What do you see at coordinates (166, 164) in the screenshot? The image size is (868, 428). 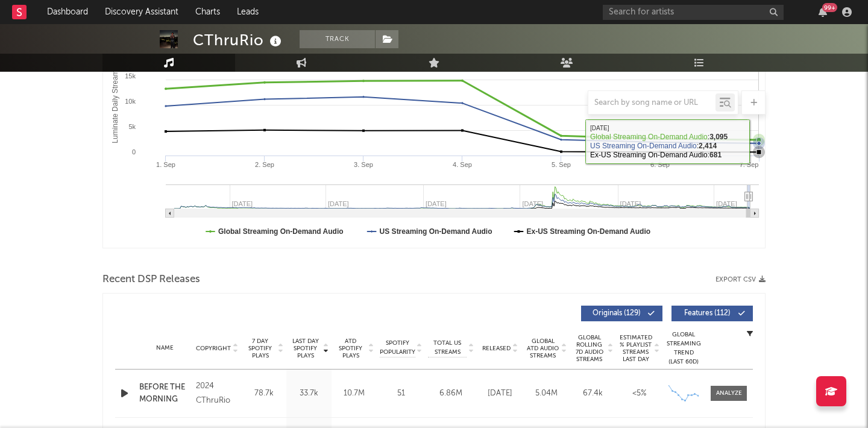 I see `text: 1. Sep` at bounding box center [166, 164].